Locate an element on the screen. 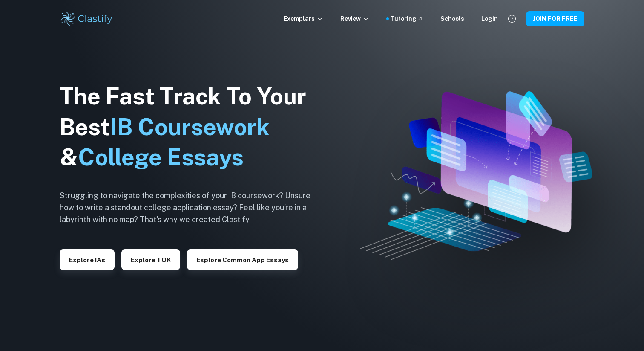 Image resolution: width=644 pixels, height=351 pixels. button: Explore IAs is located at coordinates (87, 259).